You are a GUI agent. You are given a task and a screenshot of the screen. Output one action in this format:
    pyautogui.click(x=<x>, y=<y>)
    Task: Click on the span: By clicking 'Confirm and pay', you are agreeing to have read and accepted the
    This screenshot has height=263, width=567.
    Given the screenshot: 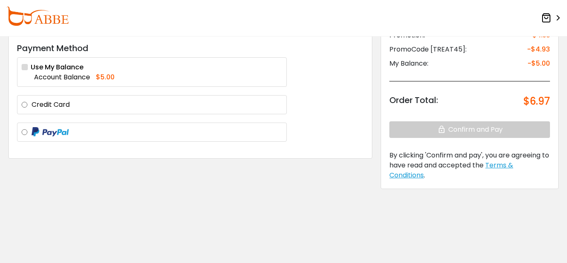 What is the action you would take?
    pyautogui.click(x=469, y=160)
    